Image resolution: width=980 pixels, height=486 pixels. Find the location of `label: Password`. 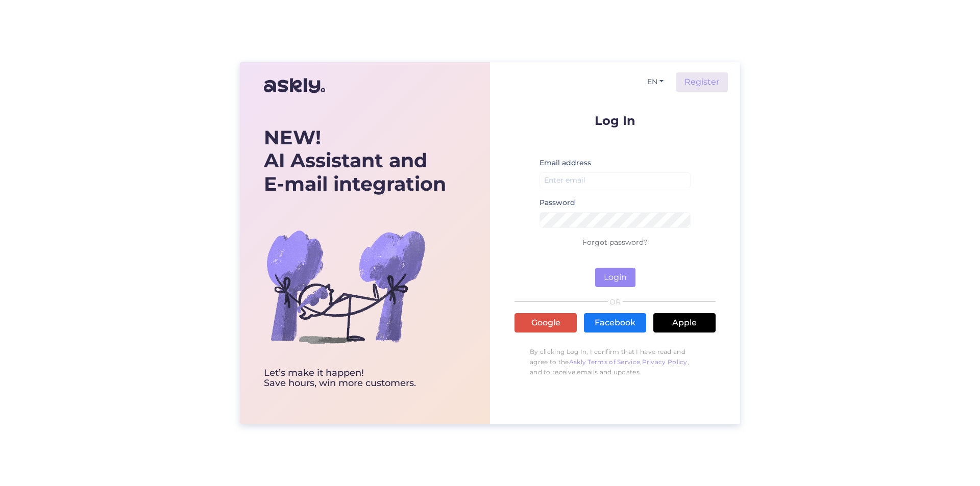

label: Password is located at coordinates (557, 202).